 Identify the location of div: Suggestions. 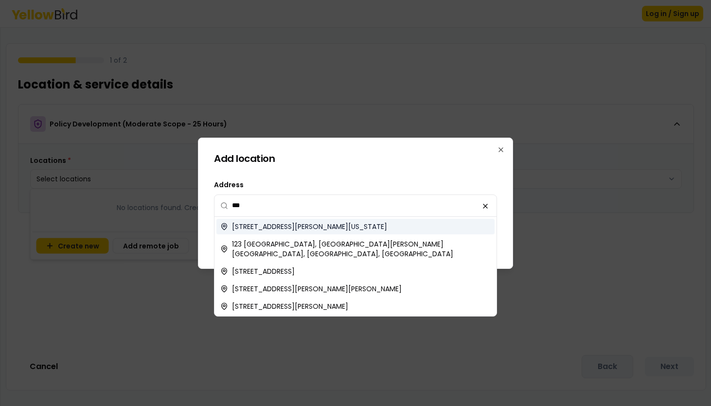
(356, 267).